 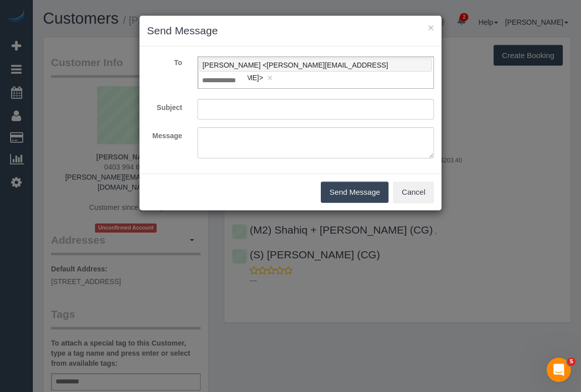 What do you see at coordinates (165, 134) in the screenshot?
I see `label: Message` at bounding box center [165, 134].